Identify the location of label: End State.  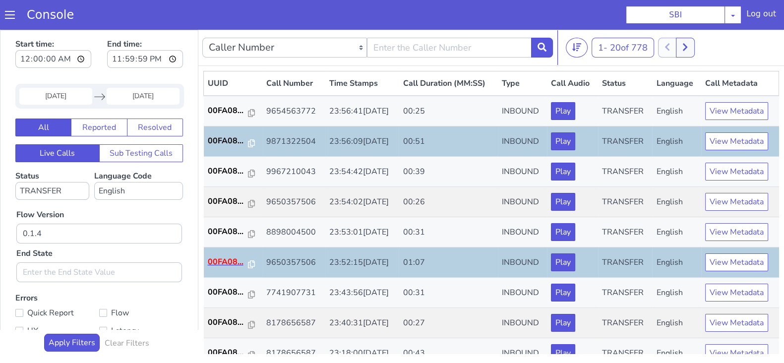
(34, 224).